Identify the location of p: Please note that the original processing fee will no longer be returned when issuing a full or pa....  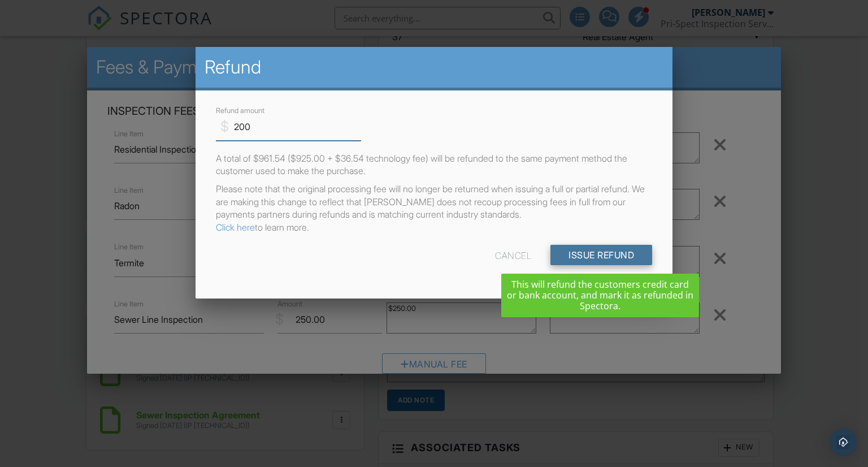
(434, 208).